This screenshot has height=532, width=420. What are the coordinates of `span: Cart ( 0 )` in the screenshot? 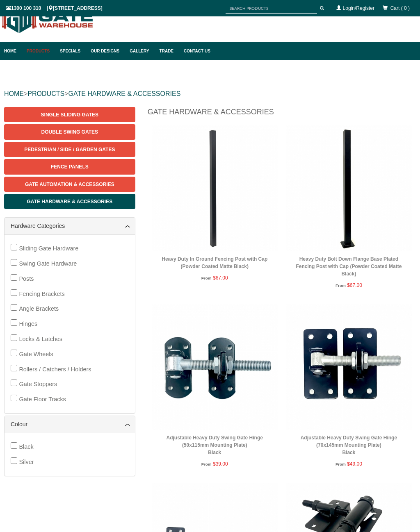 It's located at (400, 8).